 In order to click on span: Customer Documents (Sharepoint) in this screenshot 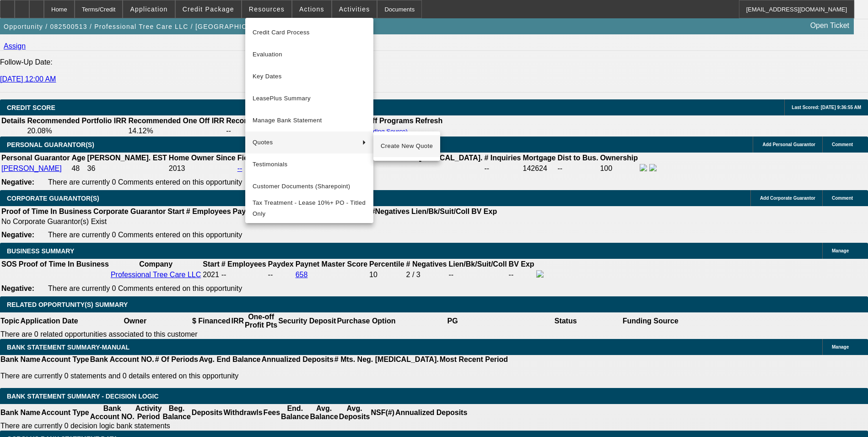, I will do `click(309, 186)`.